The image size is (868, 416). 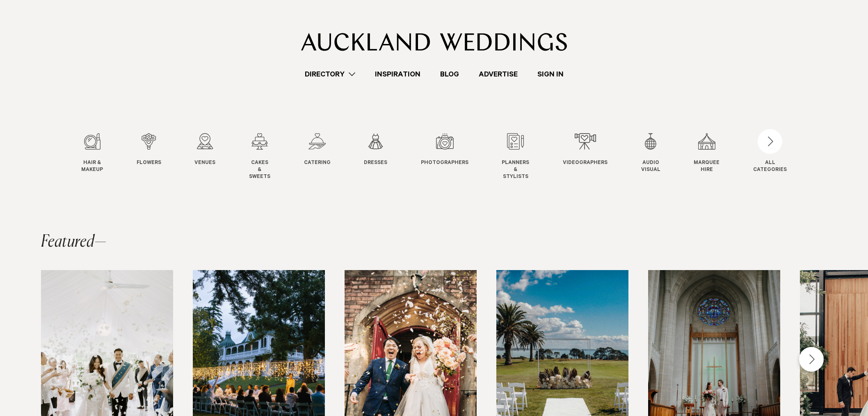 I want to click on swiper-slide: 2 / 12, so click(x=157, y=156).